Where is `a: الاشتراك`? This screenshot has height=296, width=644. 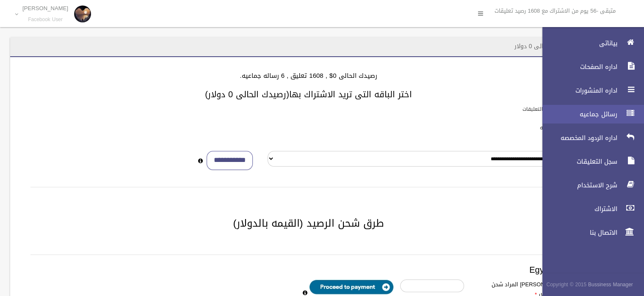
a: الاشتراك is located at coordinates (589, 209).